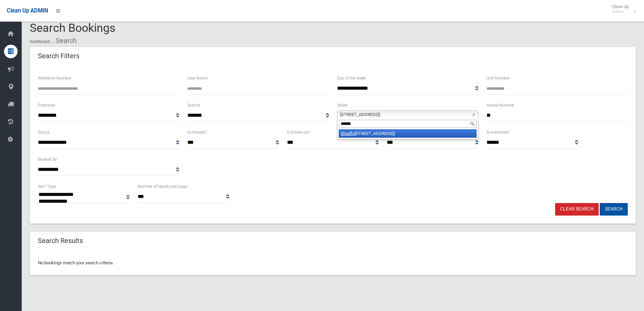 The image size is (644, 311). What do you see at coordinates (54, 78) in the screenshot?
I see `label: Reference Number` at bounding box center [54, 78].